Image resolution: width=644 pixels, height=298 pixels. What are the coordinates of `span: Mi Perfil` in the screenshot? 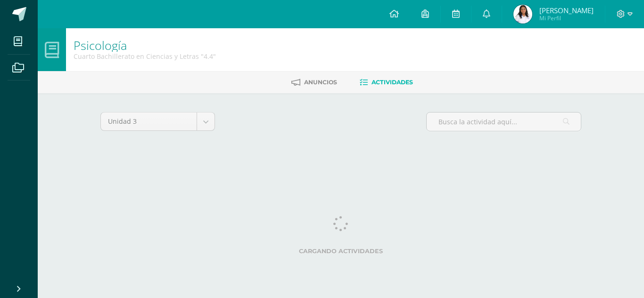 It's located at (566, 18).